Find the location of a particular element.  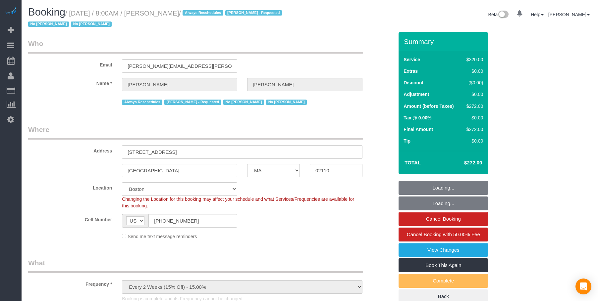

div: $320.00 is located at coordinates (473, 60).